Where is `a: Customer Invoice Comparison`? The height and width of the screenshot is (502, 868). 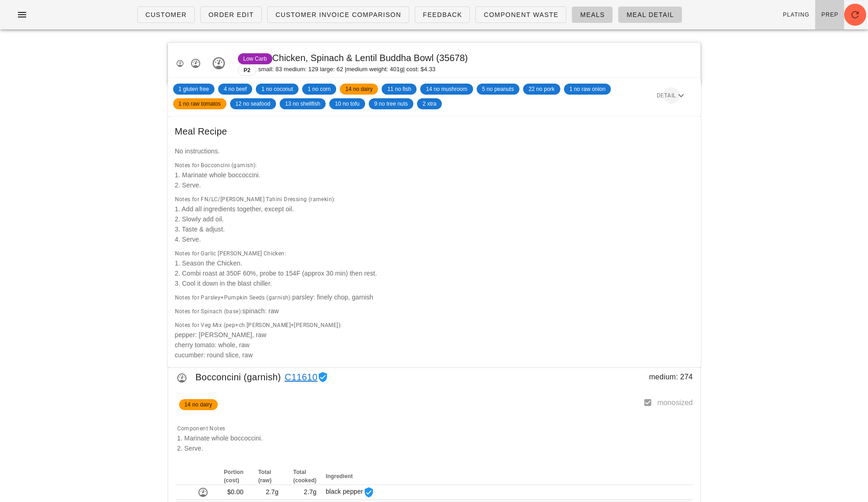
a: Customer Invoice Comparison is located at coordinates (338, 15).